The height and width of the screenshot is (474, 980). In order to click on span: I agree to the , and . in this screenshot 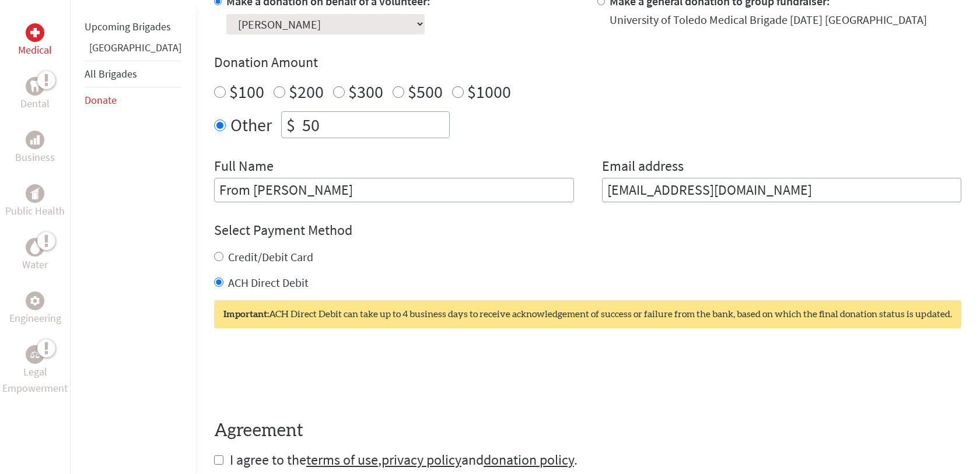, I will do `click(404, 459)`.